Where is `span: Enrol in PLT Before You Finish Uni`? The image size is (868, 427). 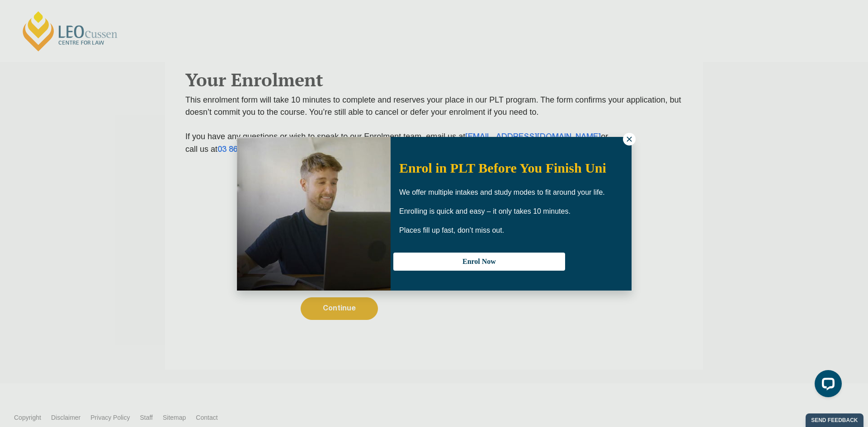
span: Enrol in PLT Before You Finish Uni is located at coordinates (502, 168).